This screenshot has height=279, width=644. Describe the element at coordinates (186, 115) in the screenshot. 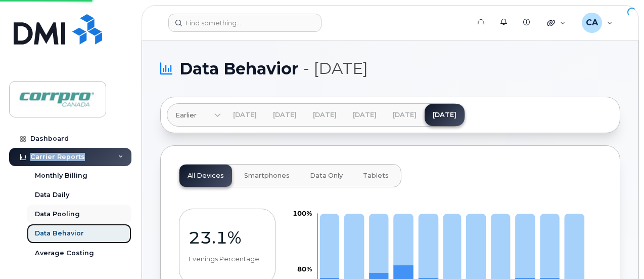

I see `span: Earlier` at that location.